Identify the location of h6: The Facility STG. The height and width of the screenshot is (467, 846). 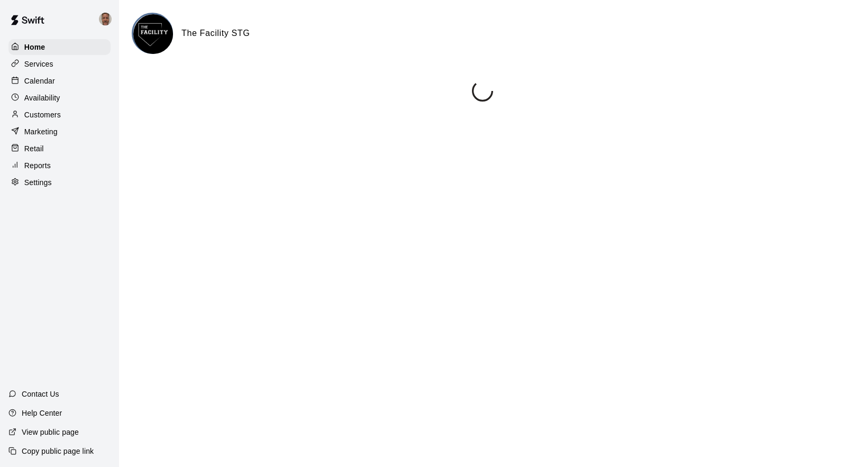
(215, 33).